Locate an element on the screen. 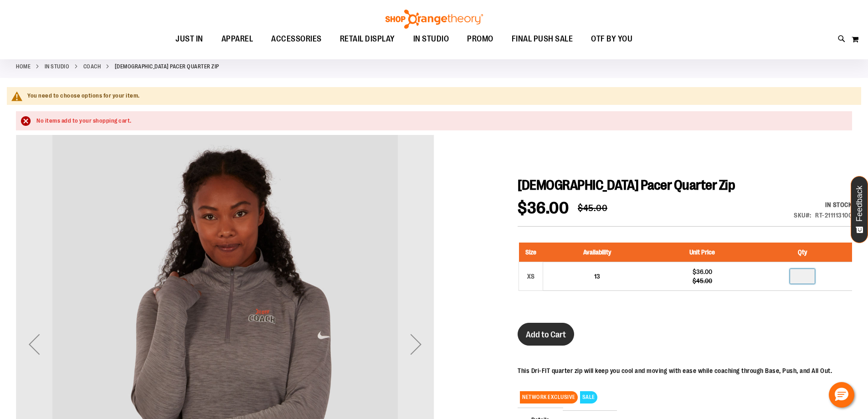  button: Hello, have a question? Let’s chat. is located at coordinates (841, 395).